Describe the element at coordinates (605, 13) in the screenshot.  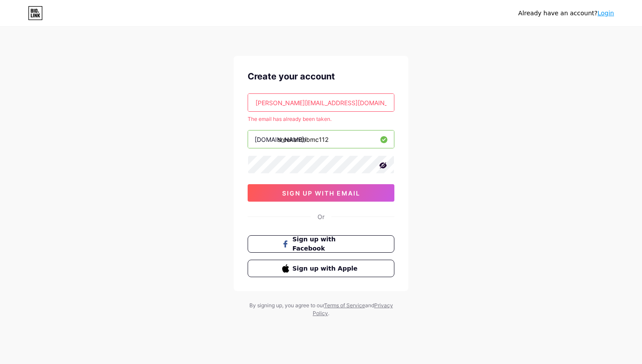
I see `a: Login` at that location.